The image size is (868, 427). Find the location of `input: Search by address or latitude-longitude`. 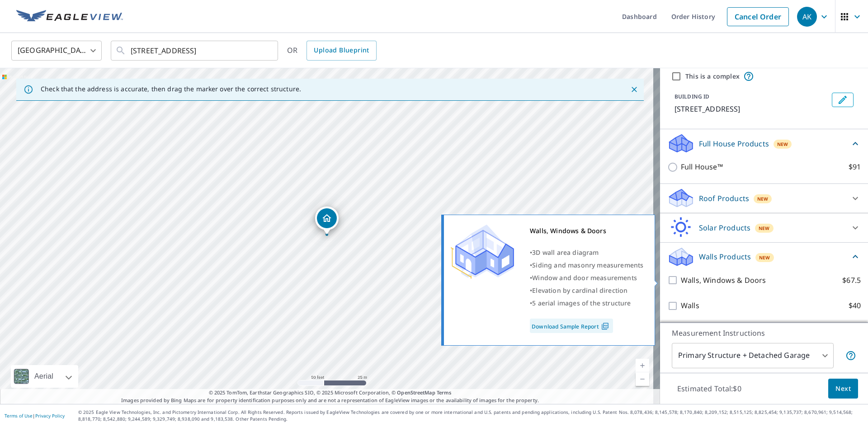

input: Search by address or latitude-longitude is located at coordinates (195, 51).